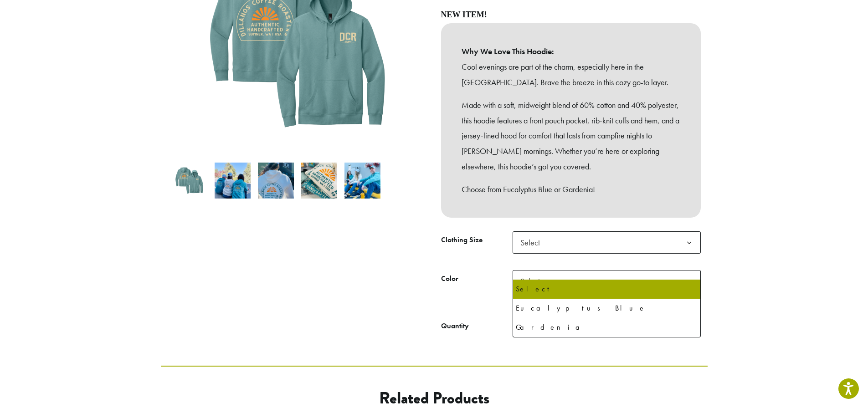 The width and height of the screenshot is (868, 408). I want to click on img: Golden Hour Hoodies - Image 2, so click(232, 180).